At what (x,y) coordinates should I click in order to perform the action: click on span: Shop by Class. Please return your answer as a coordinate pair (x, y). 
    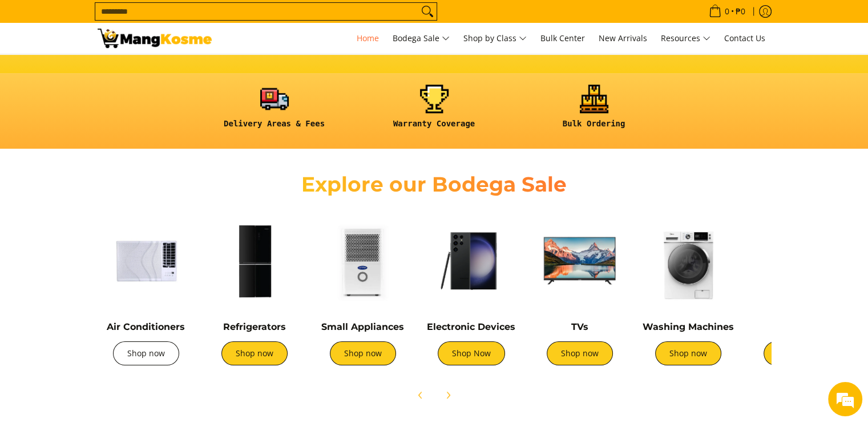
    Looking at the image, I should click on (495, 38).